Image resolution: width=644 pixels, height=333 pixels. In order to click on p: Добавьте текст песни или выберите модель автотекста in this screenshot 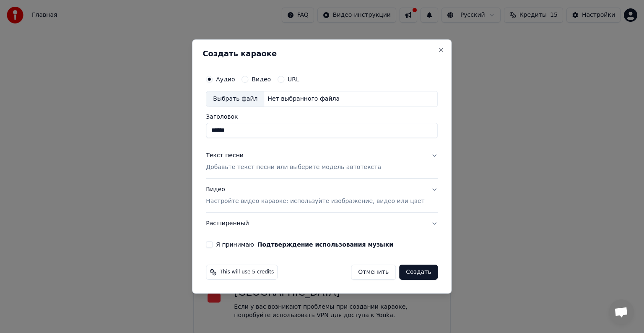, I will do `click(294, 167)`.